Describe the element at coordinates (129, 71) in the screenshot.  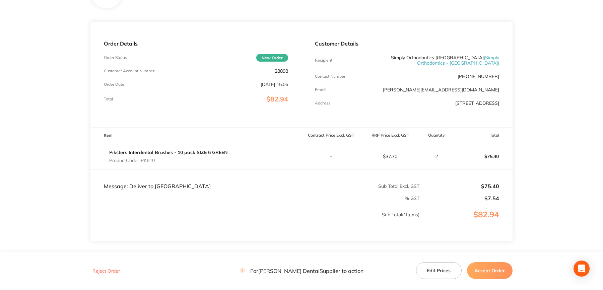
I see `p: Customer Account Number` at that location.